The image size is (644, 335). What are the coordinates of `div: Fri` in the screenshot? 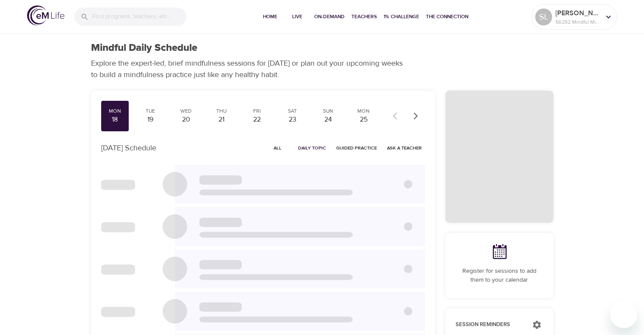 It's located at (257, 111).